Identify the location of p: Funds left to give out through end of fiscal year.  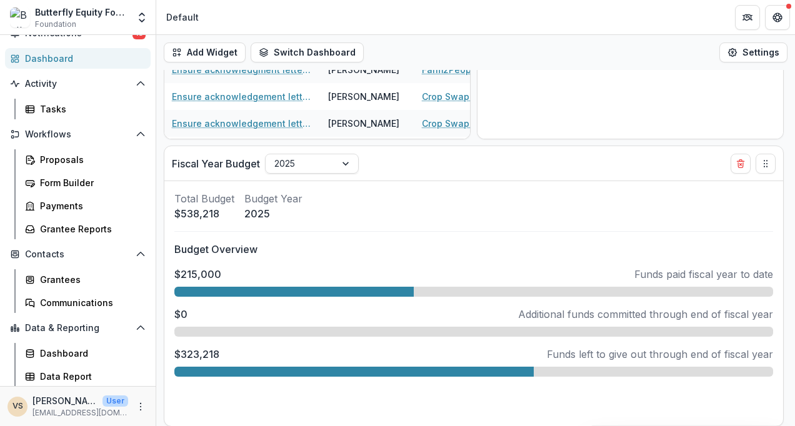
(660, 355).